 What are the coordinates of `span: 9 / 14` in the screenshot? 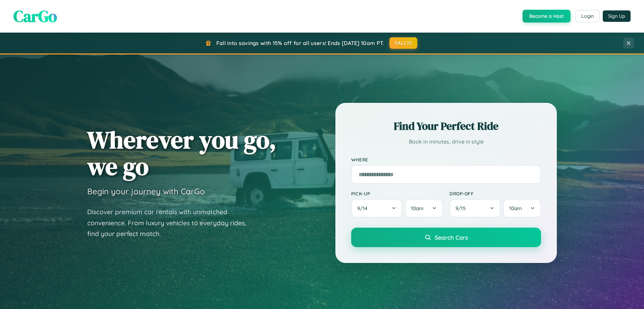 It's located at (364, 208).